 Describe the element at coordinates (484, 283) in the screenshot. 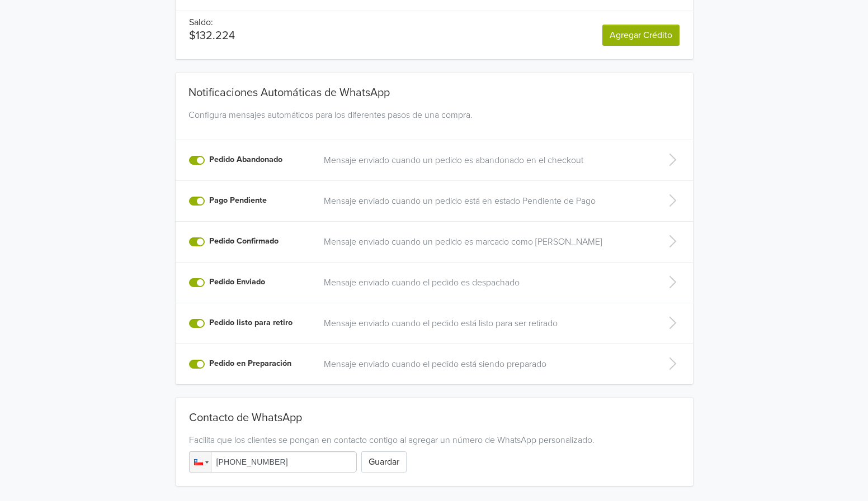

I see `a: Mensaje enviado cuando el pedido es despachado` at that location.